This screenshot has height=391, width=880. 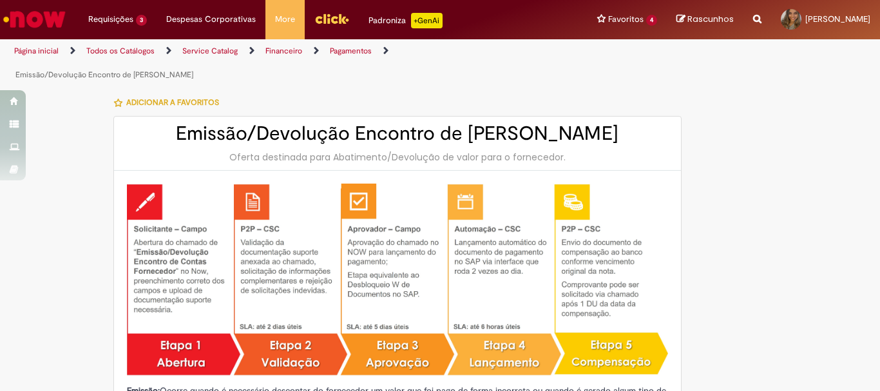 I want to click on img: click_logo_yellow_360x200.png, so click(x=332, y=19).